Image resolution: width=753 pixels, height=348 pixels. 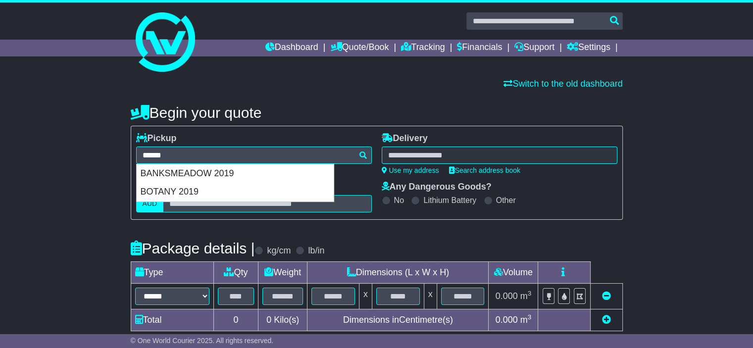 What do you see at coordinates (436, 187) in the screenshot?
I see `label: Any Dangerous Goods?` at bounding box center [436, 187].